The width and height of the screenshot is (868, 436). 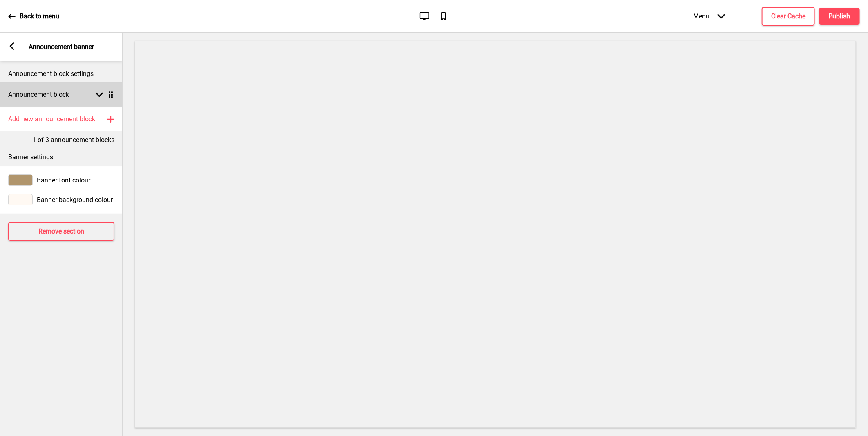 I want to click on div: Banner font colour, so click(x=61, y=180).